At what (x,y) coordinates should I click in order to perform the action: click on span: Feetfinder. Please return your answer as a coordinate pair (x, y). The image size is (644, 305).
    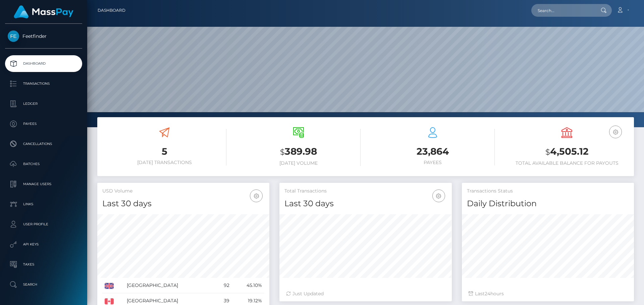
    Looking at the image, I should click on (44, 36).